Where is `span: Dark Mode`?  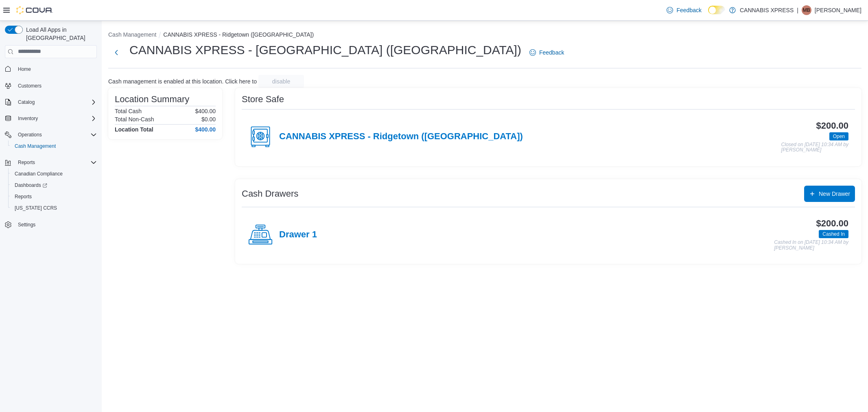 span: Dark Mode is located at coordinates (708, 14).